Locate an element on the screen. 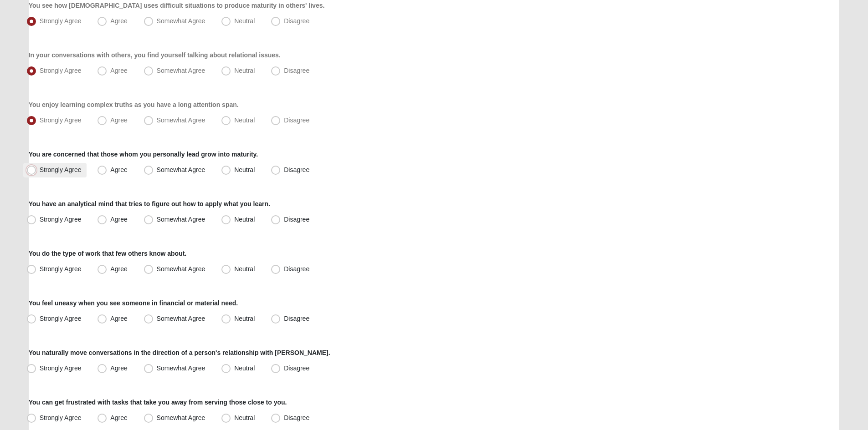  label: You have an analytical mind that tries to figure out how to apply what you learn. is located at coordinates (150, 204).